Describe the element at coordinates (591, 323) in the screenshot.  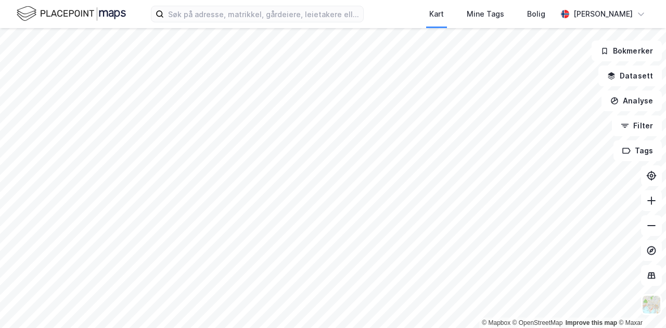
I see `a: Improve this map` at that location.